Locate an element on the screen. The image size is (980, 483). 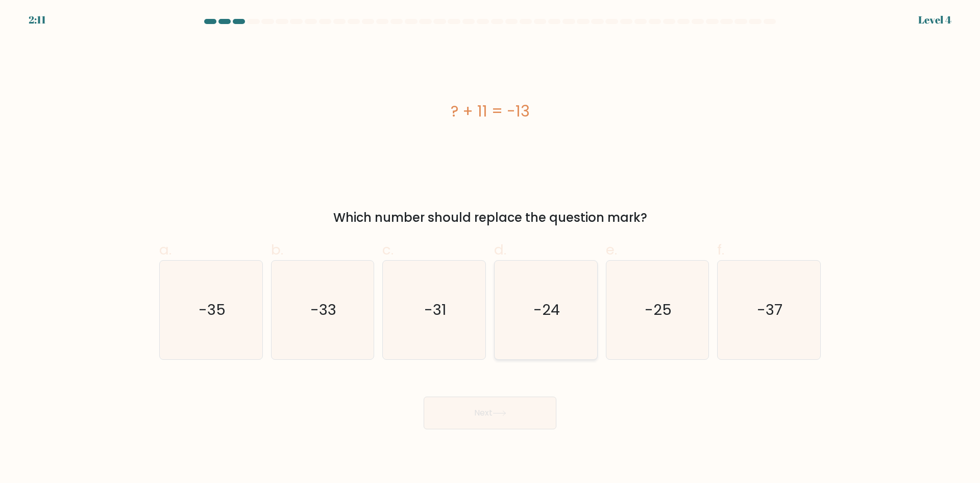
span: a. is located at coordinates (165, 249).